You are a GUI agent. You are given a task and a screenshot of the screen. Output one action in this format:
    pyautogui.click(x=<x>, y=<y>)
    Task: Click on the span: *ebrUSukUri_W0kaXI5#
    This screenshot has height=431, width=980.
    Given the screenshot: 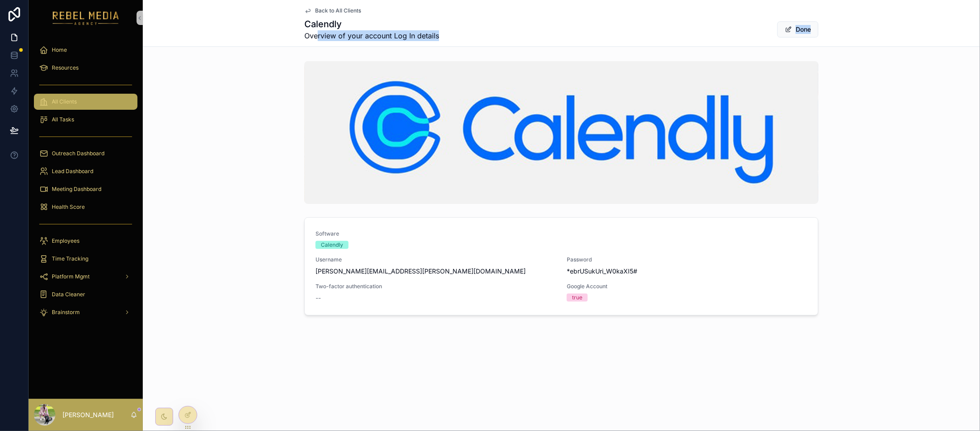 What is the action you would take?
    pyautogui.click(x=687, y=271)
    